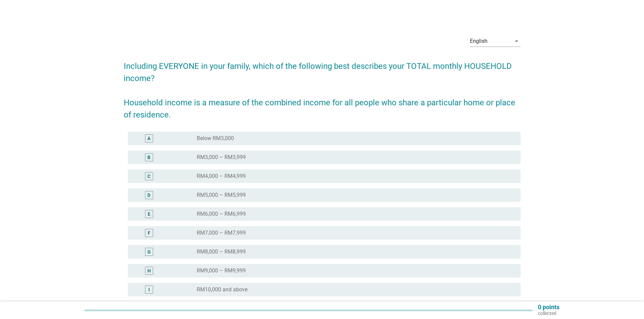  What do you see at coordinates (221, 252) in the screenshot?
I see `label: RM8,000 – RM8,999` at bounding box center [221, 252].